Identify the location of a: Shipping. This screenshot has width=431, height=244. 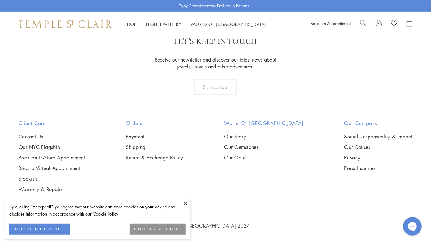
(155, 147).